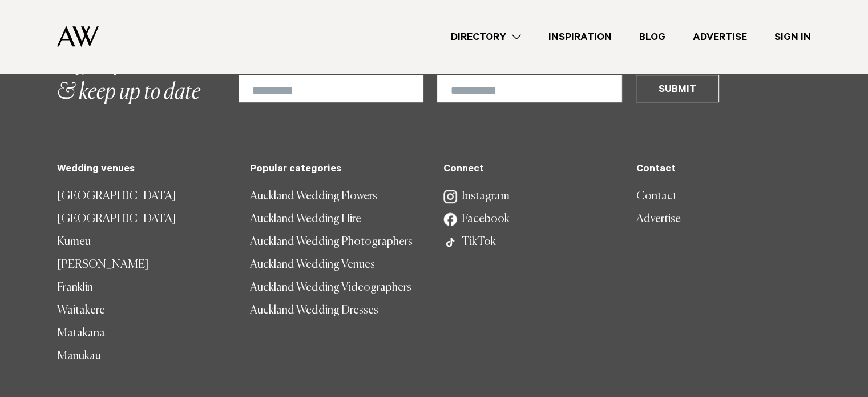  Describe the element at coordinates (530, 242) in the screenshot. I see `a: TikTok` at that location.